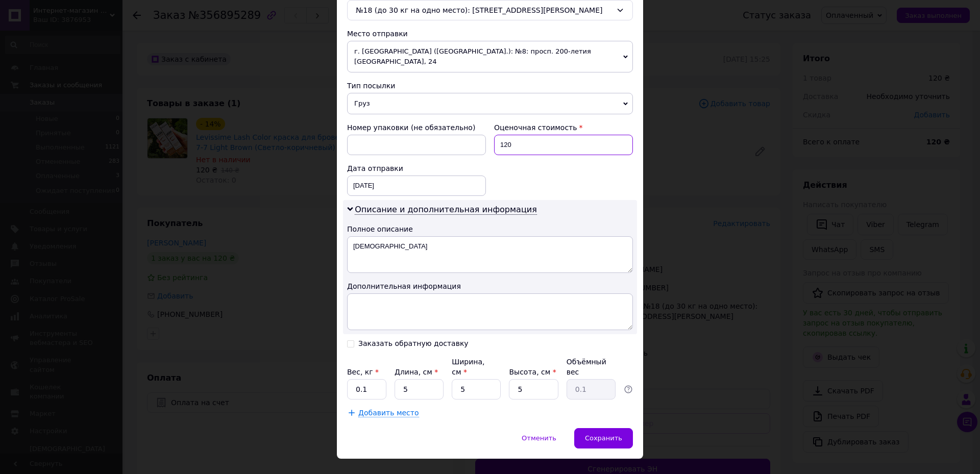  What do you see at coordinates (416, 168) in the screenshot?
I see `div: Дата отправки` at bounding box center [416, 168].